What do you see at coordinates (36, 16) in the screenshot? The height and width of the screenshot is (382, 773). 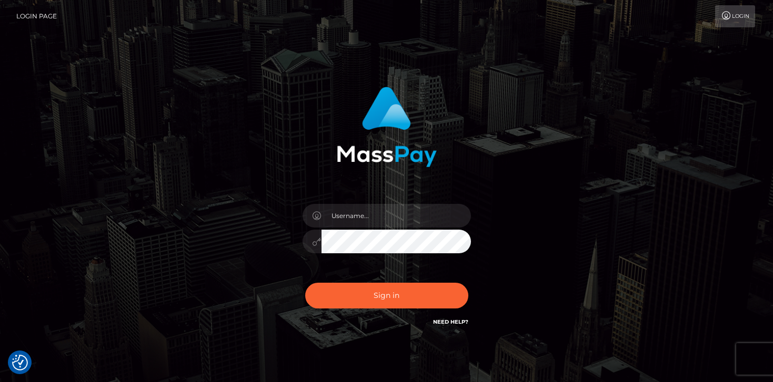 I see `a: Login Page` at bounding box center [36, 16].